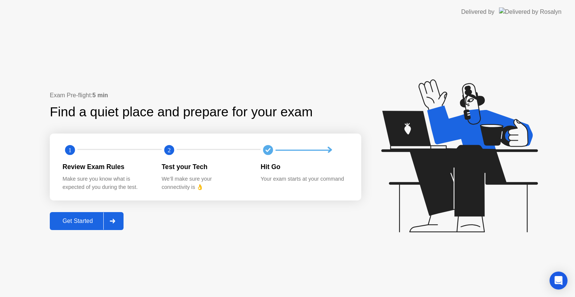 The image size is (575, 297). What do you see at coordinates (70, 150) in the screenshot?
I see `text: 1` at bounding box center [70, 150].